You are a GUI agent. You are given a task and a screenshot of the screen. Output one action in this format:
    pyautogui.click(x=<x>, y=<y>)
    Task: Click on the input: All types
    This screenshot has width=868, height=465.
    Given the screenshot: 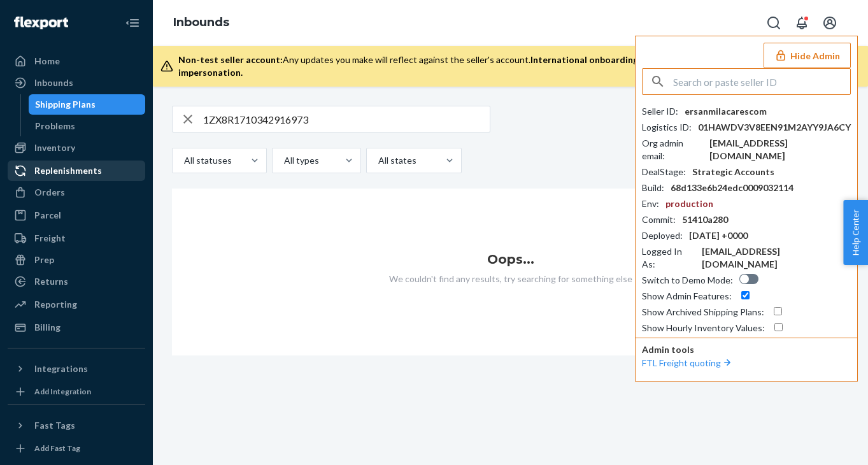 What is the action you would take?
    pyautogui.click(x=283, y=160)
    